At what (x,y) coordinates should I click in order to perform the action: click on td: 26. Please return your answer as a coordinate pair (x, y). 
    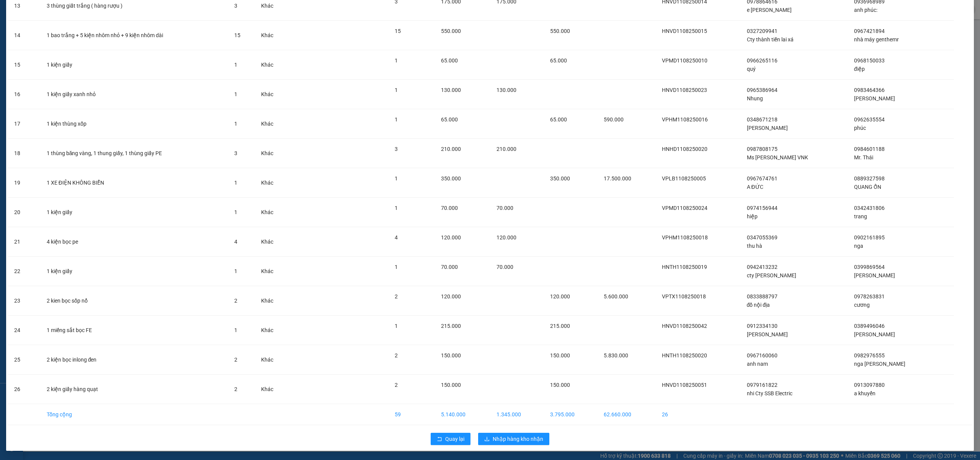
    Looking at the image, I should click on (698, 414).